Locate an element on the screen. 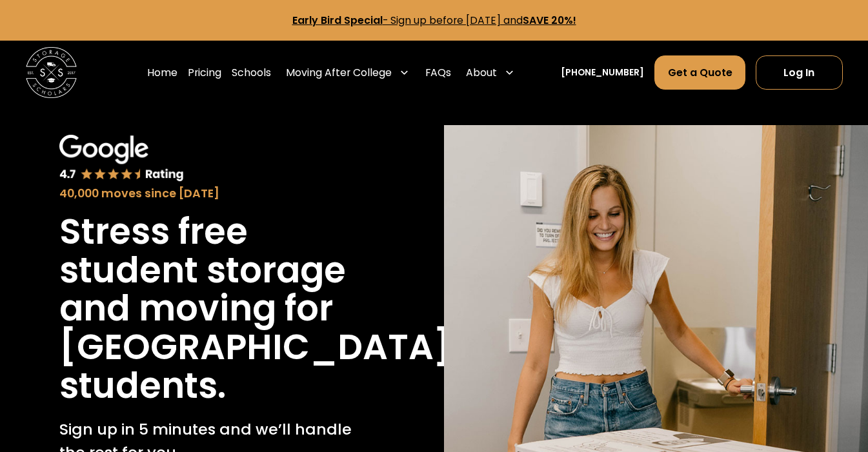  a: Get a Quote is located at coordinates (701, 72).